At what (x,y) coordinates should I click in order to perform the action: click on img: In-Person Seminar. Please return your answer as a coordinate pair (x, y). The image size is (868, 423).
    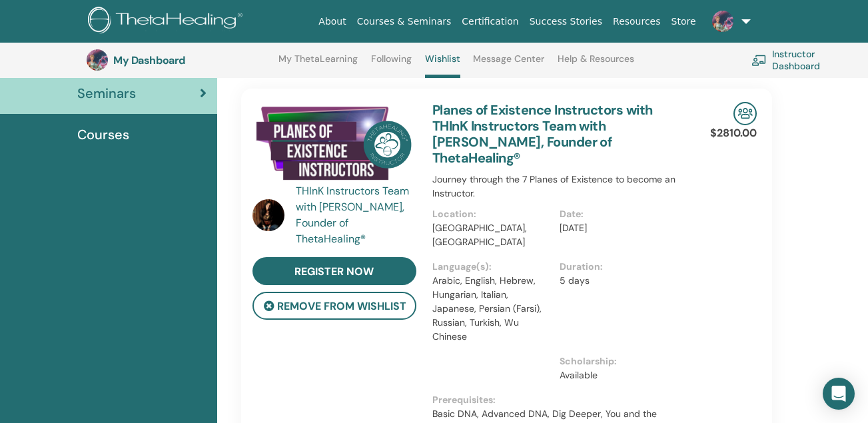
    Looking at the image, I should click on (745, 113).